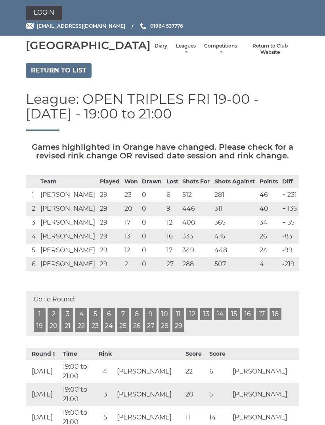  Describe the element at coordinates (172, 209) in the screenshot. I see `td: 9` at that location.